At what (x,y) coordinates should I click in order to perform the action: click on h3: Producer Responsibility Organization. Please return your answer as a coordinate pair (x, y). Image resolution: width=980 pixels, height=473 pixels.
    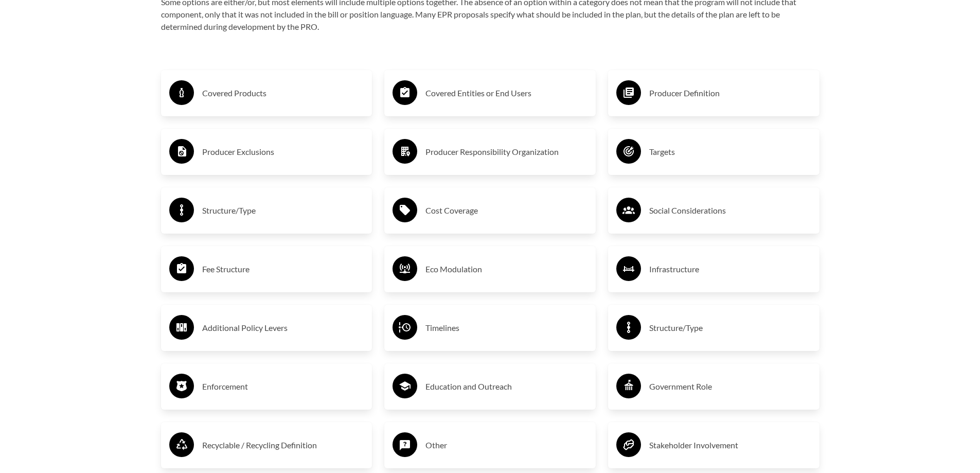
    Looking at the image, I should click on (506, 152).